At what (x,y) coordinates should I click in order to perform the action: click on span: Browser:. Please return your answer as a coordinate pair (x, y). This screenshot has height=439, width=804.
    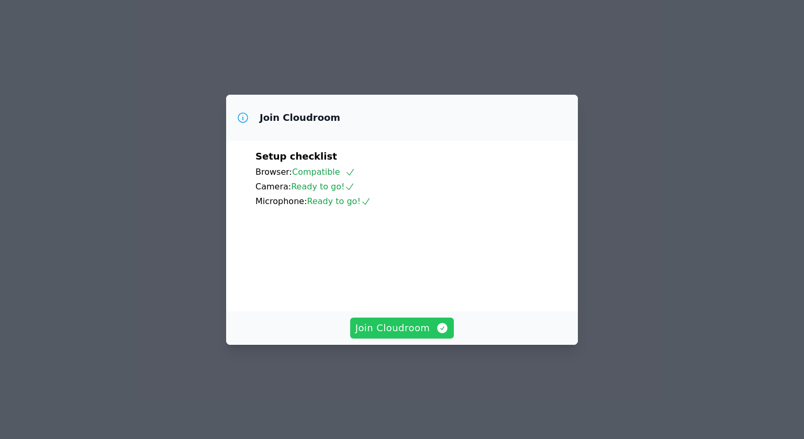
    Looking at the image, I should click on (274, 172).